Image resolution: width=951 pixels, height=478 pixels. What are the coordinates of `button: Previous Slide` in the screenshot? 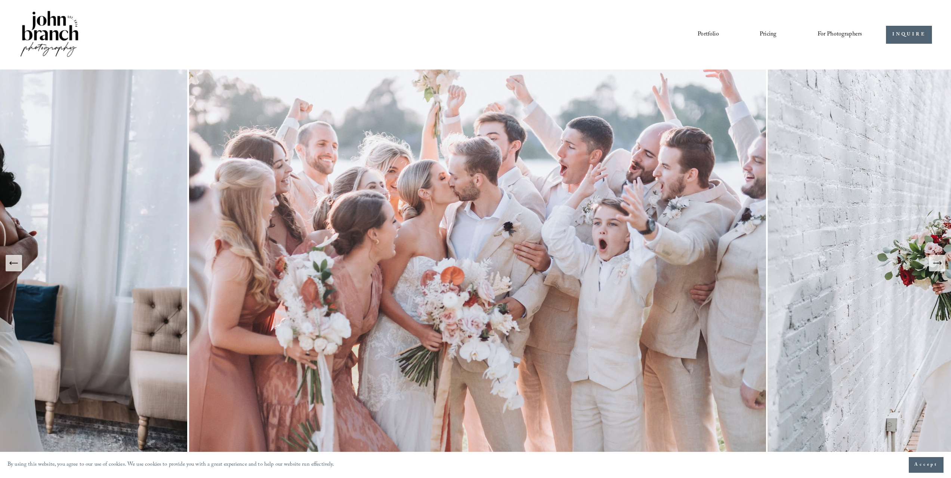 It's located at (14, 263).